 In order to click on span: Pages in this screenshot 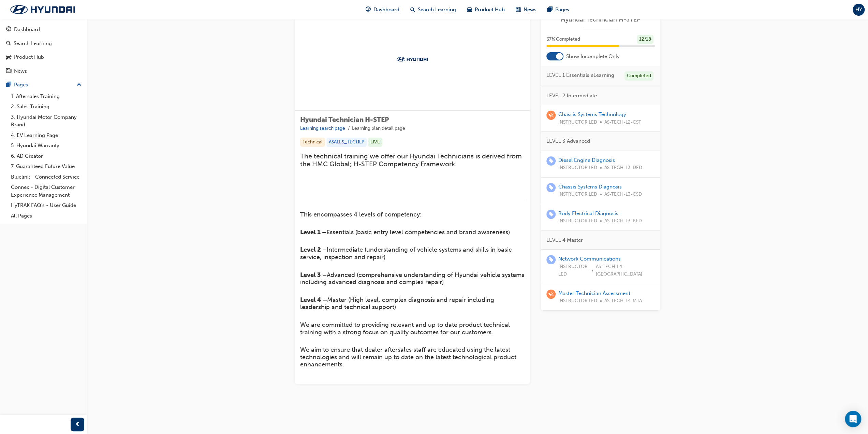, I will do `click(562, 9)`.